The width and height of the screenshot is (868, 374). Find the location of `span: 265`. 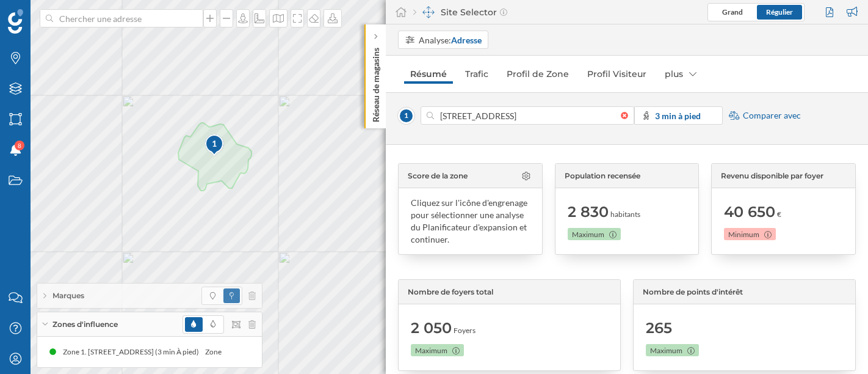

span: 265 is located at coordinates (659, 328).